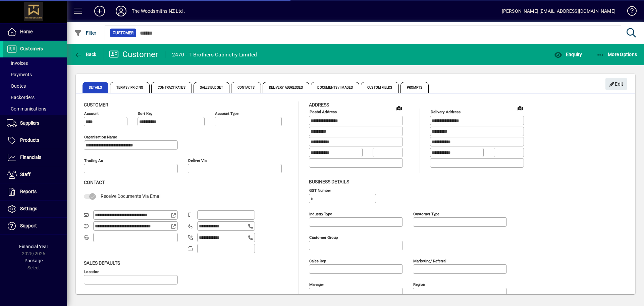 This screenshot has height=306, width=644. Describe the element at coordinates (35, 141) in the screenshot. I see `a: Products` at that location.